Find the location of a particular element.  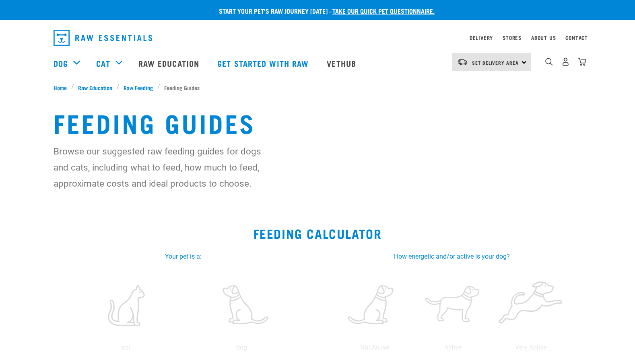

img: home-icon-1@2x.png is located at coordinates (549, 62).